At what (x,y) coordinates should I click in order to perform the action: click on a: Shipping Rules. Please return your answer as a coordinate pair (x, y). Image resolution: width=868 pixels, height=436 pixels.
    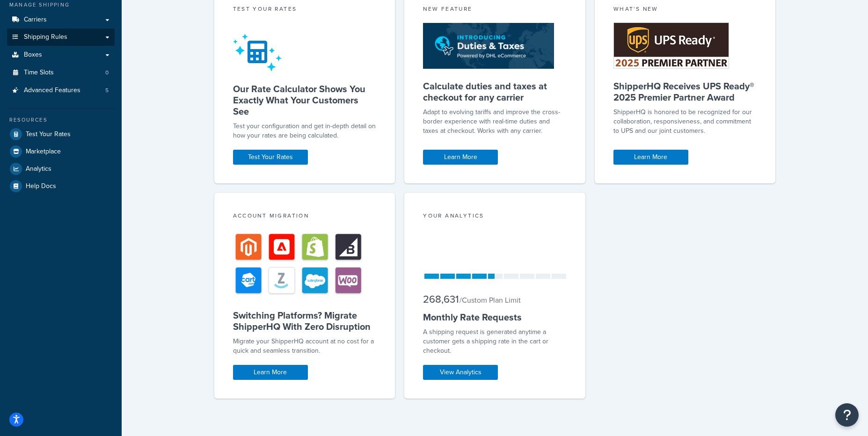
    Looking at the image, I should click on (61, 37).